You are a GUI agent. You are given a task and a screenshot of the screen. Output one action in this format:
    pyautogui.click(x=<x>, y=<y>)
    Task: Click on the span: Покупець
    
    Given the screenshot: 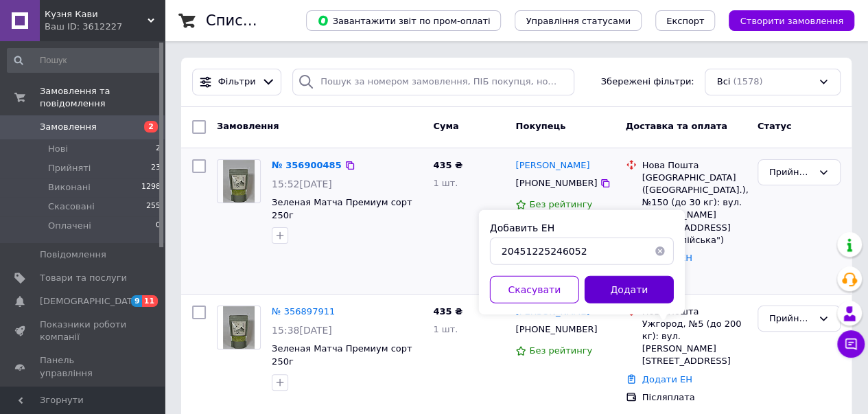 What is the action you would take?
    pyautogui.click(x=540, y=125)
    